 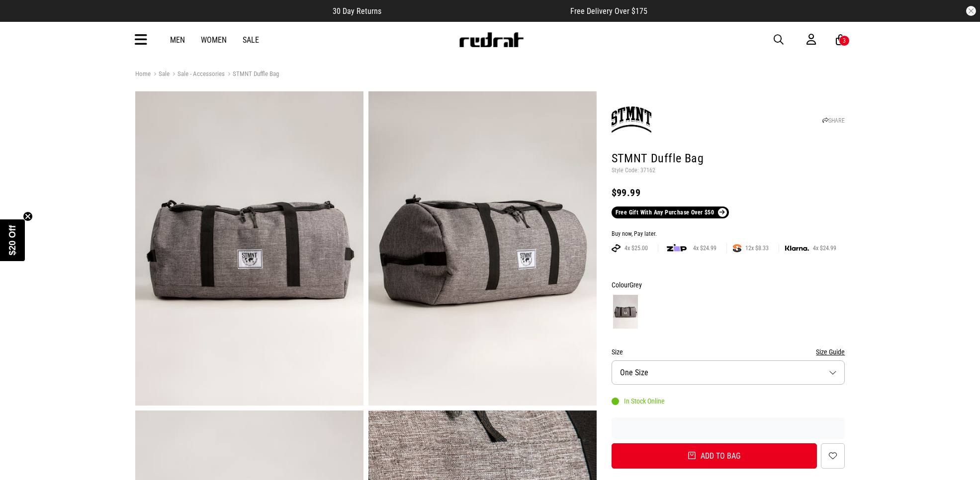 I want to click on span: Grey, so click(x=635, y=285).